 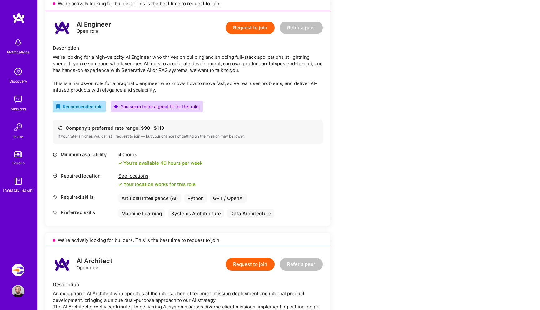 What do you see at coordinates (142, 213) in the screenshot?
I see `div: Machine Learning` at bounding box center [142, 213].